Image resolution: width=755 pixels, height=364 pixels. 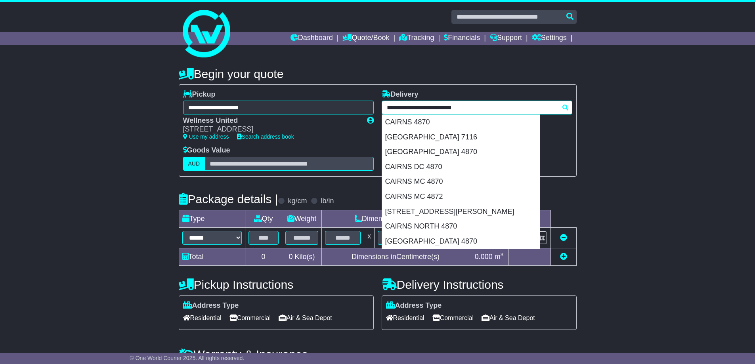 What do you see at coordinates (187, 358) in the screenshot?
I see `span: © One World Courier 2025. All rights reserved.` at bounding box center [187, 358].